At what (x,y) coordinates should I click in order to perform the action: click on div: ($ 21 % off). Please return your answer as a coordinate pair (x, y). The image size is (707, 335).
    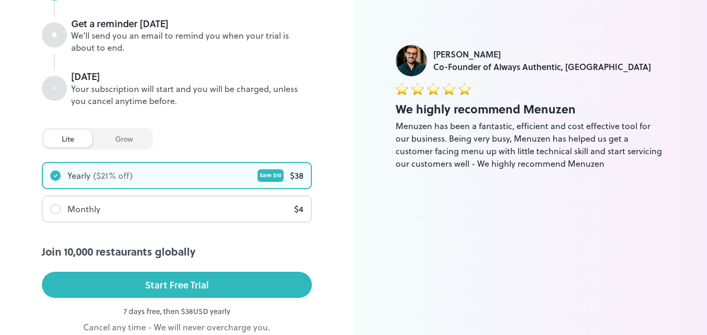
    Looking at the image, I should click on (113, 176).